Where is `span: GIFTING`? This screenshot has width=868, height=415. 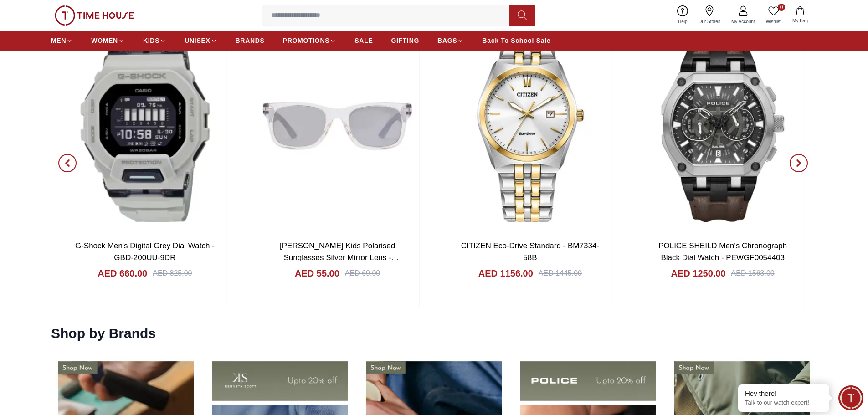
span: GIFTING is located at coordinates (405, 41).